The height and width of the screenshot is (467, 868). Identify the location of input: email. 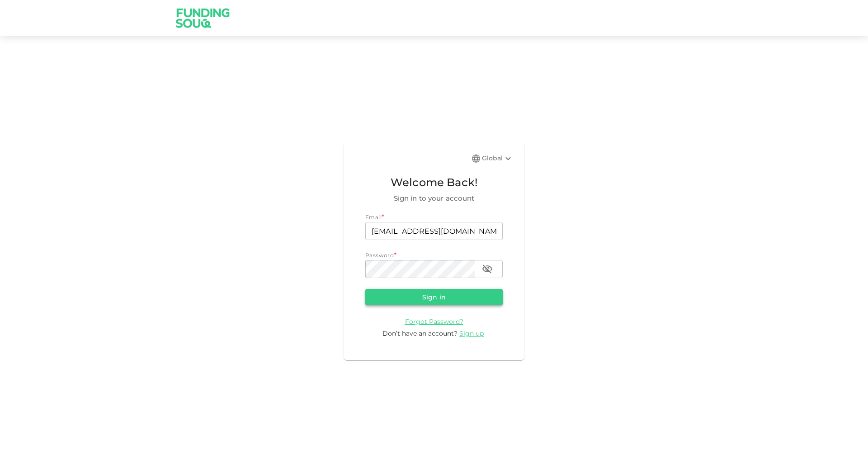
(434, 231).